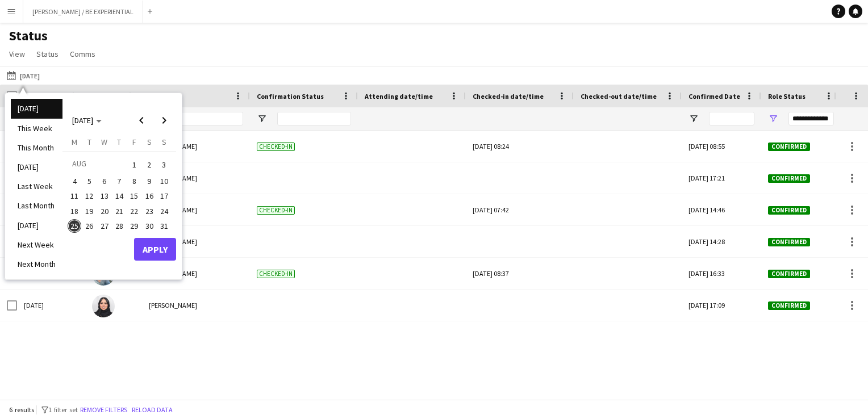 This screenshot has height=419, width=868. What do you see at coordinates (75, 226) in the screenshot?
I see `button: 25-08-2025` at bounding box center [75, 226].